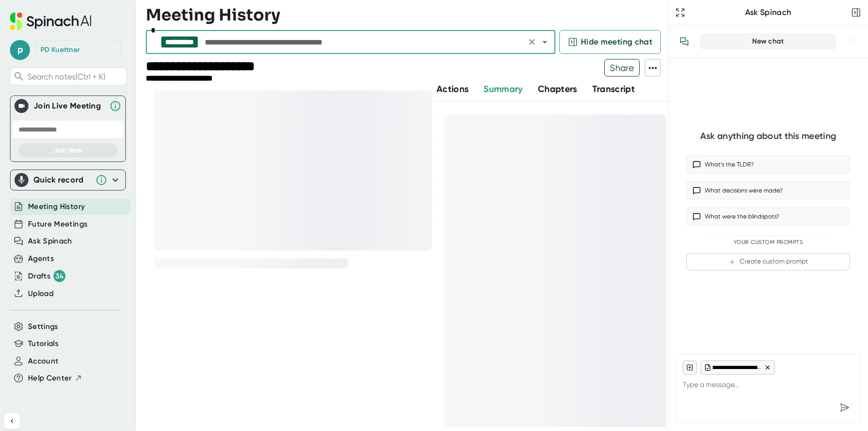 Image resolution: width=868 pixels, height=431 pixels. Describe the element at coordinates (59, 276) in the screenshot. I see `div: 34` at that location.